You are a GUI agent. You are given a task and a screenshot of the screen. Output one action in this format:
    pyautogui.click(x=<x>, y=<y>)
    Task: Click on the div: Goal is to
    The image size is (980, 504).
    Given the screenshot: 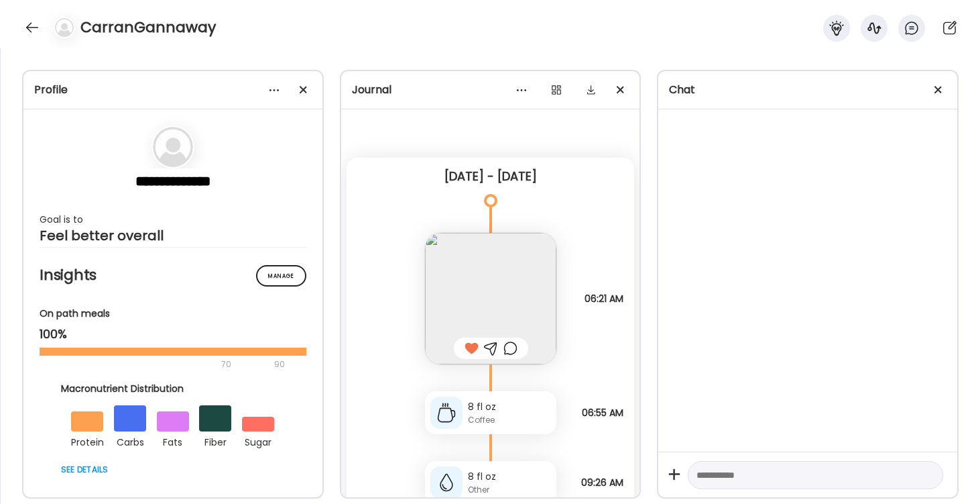 What is the action you would take?
    pyautogui.click(x=173, y=219)
    